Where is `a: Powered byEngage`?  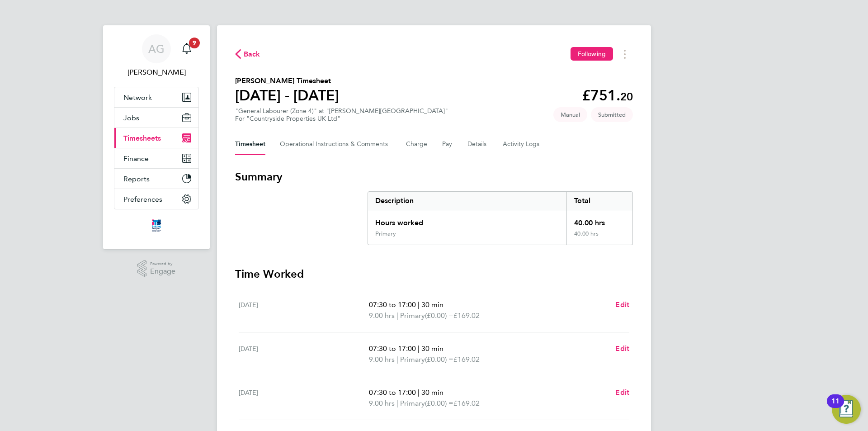
a: Powered byEngage is located at coordinates (156, 268).